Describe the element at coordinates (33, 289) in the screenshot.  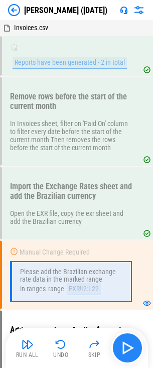
I see `div: in ranges` at that location.